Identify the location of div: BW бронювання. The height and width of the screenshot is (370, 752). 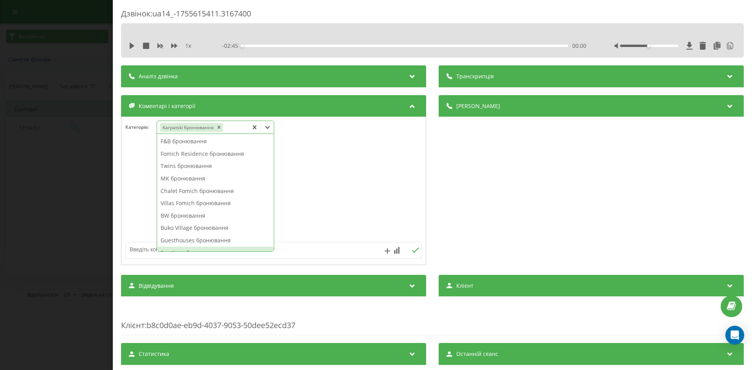
(215, 216).